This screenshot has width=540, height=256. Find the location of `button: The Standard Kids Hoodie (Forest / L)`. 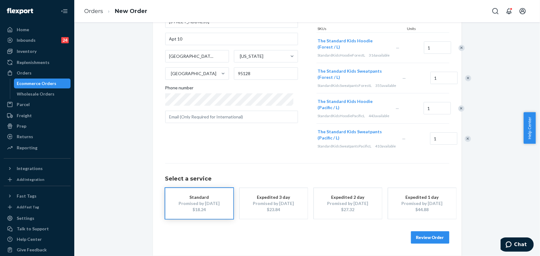

button: The Standard Kids Hoodie (Forest / L) is located at coordinates (353, 44).